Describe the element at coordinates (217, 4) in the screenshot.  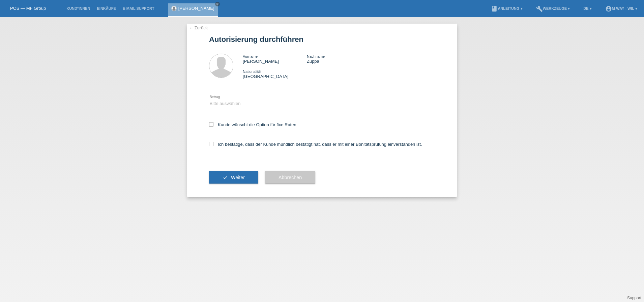
I see `i: close` at that location.